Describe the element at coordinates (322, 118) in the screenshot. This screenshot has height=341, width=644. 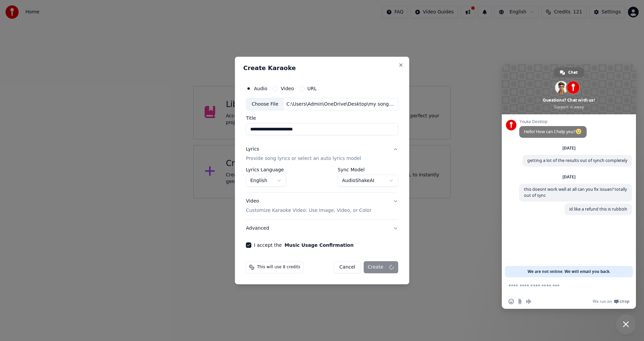
I see `label: Title` at that location.